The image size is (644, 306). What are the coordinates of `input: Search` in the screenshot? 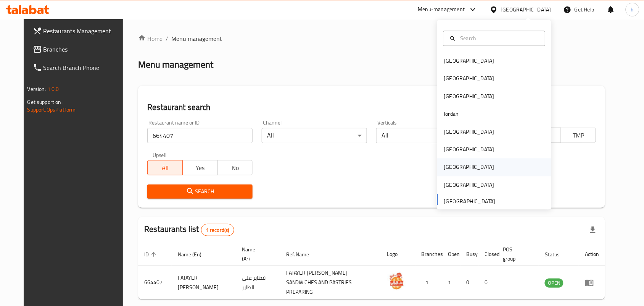 It's located at (499, 38).